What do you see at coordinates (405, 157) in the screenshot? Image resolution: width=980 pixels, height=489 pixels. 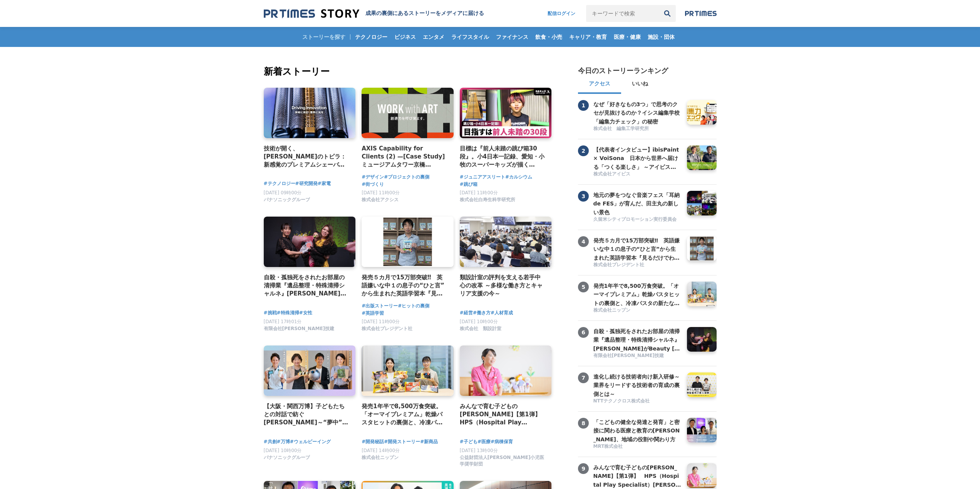 I see `a: AXIS Capability for Clients (2) —[Case Study] ミュージアムタワー京橋 「WORK with ART」` at bounding box center [405, 157].